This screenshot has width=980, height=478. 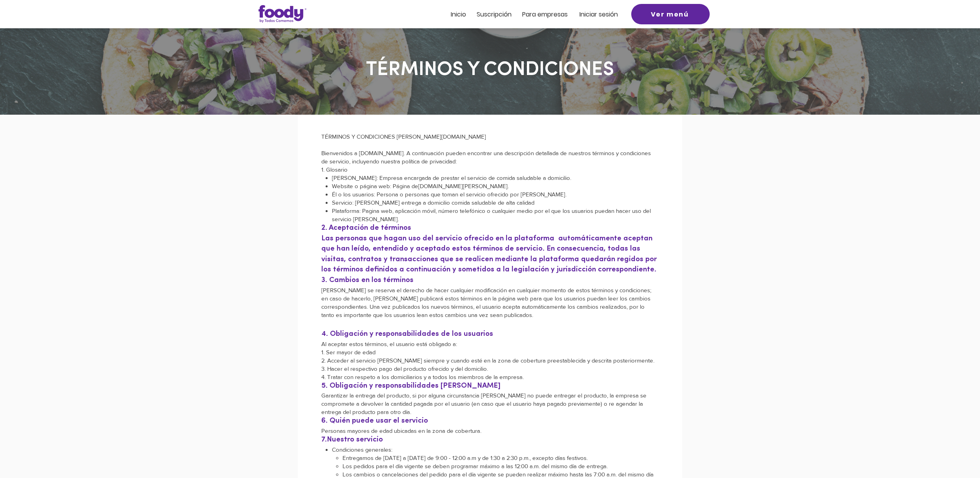 What do you see at coordinates (490, 169) in the screenshot?
I see `p: 1. Glosario` at bounding box center [490, 169].